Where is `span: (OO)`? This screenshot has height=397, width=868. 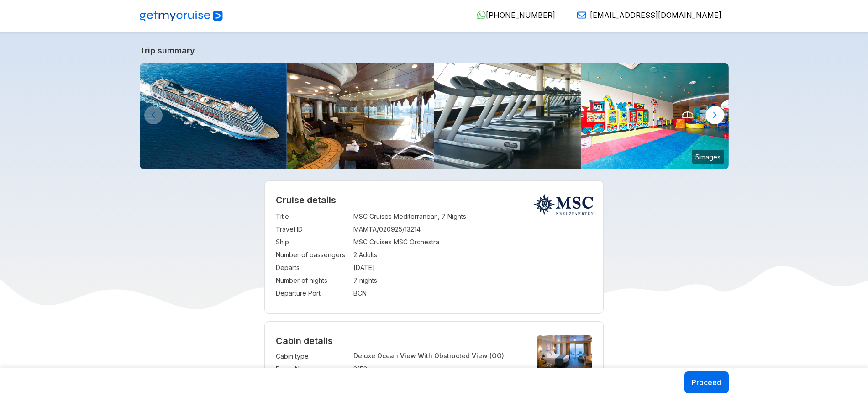 span: (OO) is located at coordinates (497, 356).